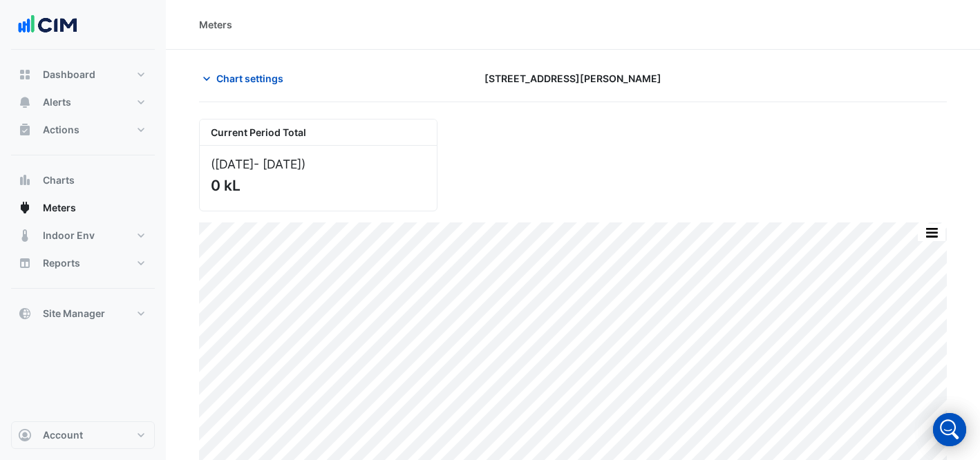  I want to click on button: Meters, so click(83, 208).